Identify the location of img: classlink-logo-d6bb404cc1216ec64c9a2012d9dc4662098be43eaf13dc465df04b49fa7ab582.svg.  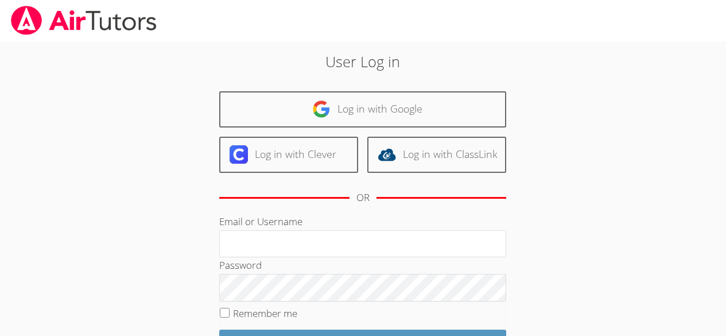
(387, 154).